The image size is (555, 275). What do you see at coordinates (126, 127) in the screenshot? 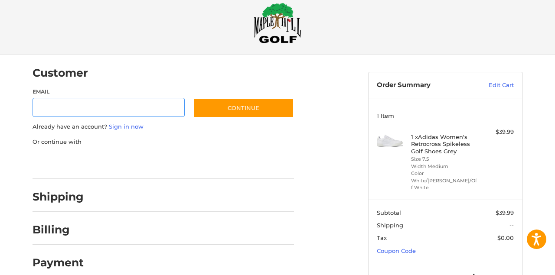
I see `a: Sign in now` at bounding box center [126, 127].